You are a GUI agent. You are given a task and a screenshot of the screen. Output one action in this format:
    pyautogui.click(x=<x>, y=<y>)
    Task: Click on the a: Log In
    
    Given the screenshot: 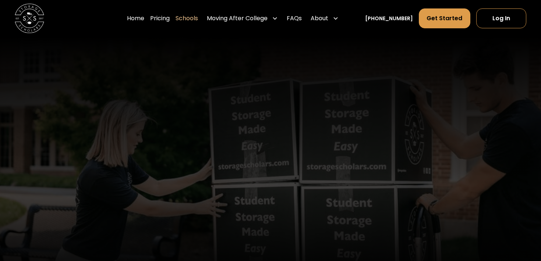 What is the action you would take?
    pyautogui.click(x=501, y=18)
    